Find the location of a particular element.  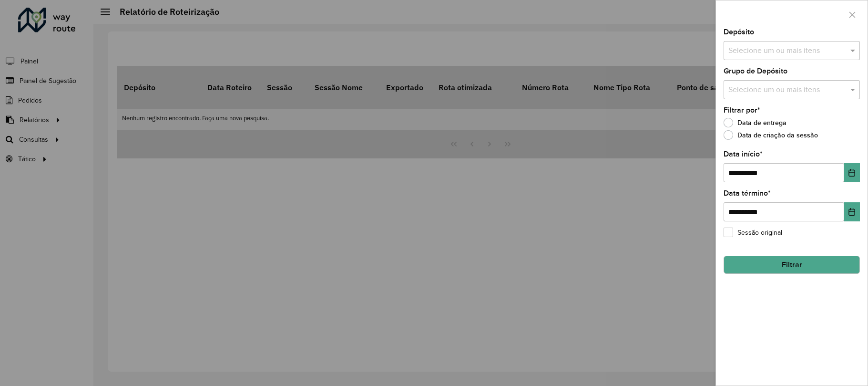

label: Data de criação da sessão is located at coordinates (771, 135).